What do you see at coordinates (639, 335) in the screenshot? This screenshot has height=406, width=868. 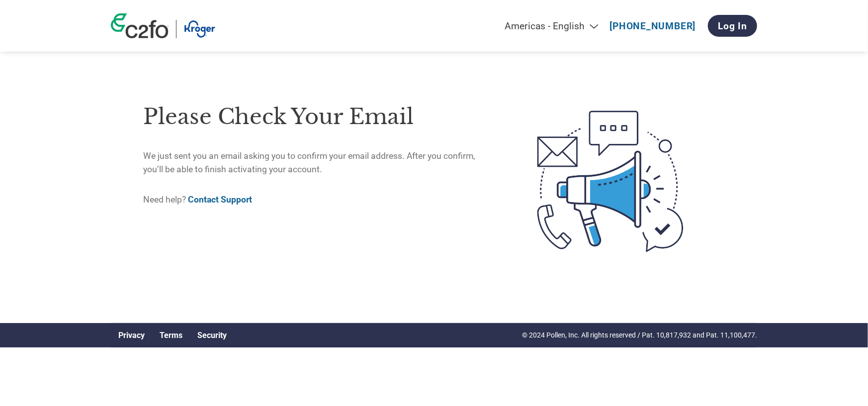 I see `p: © 2024 Pollen, Inc. All rights reserved / Pat. 10,817,932 and Pat. 11,100,477.` at bounding box center [639, 335].